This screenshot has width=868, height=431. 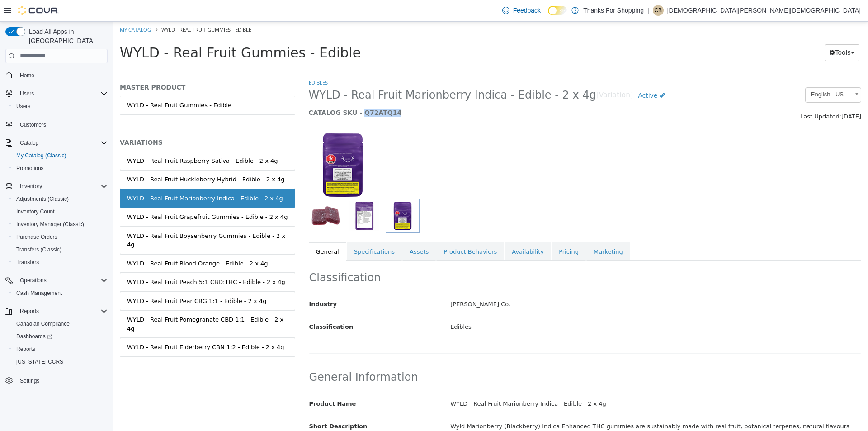 What do you see at coordinates (218, 305) in the screenshot?
I see `span: Classification` at bounding box center [218, 305].